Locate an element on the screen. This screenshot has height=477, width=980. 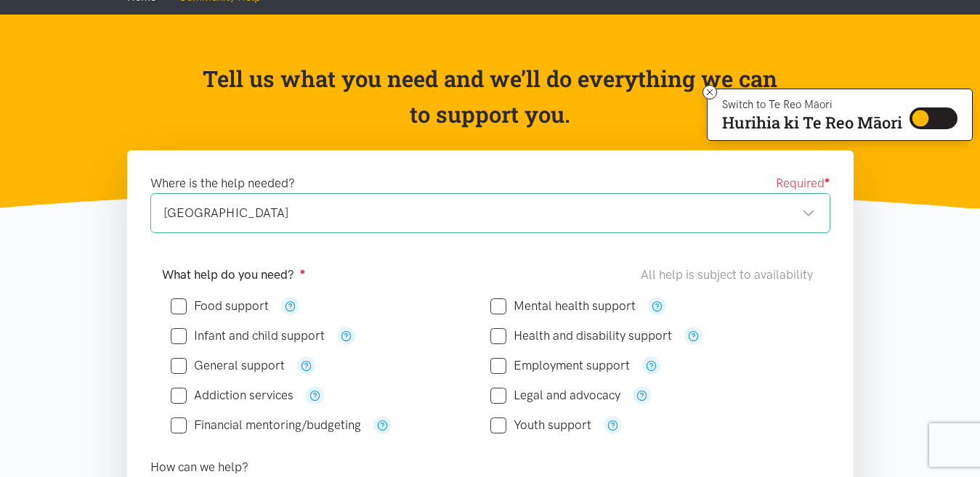
label: Infant and child support is located at coordinates (248, 336).